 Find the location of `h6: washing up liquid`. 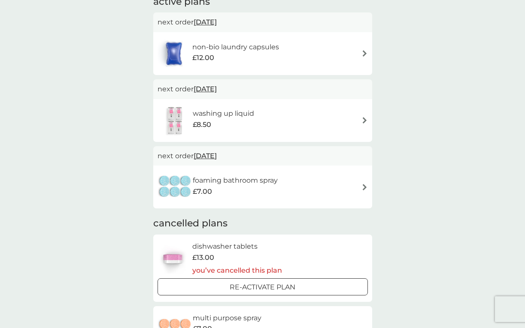

h6: washing up liquid is located at coordinates (223, 114).